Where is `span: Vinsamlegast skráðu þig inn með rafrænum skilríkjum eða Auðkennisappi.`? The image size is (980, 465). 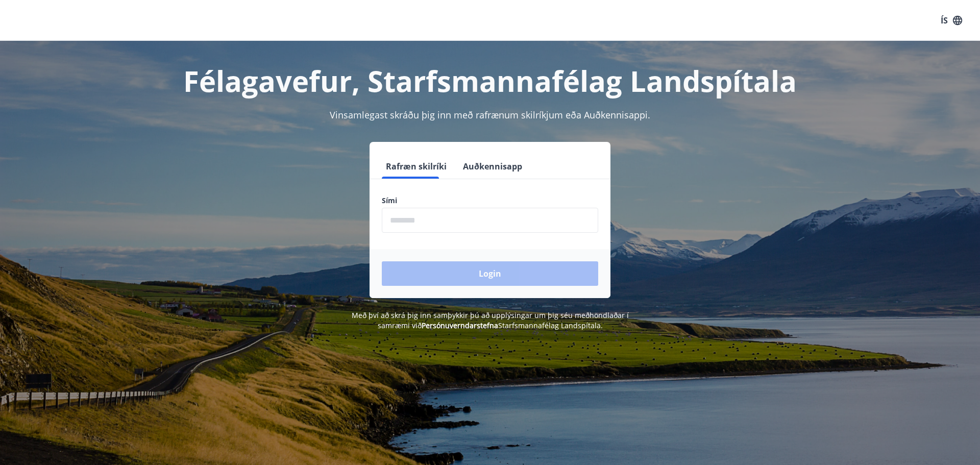 span: Vinsamlegast skráðu þig inn með rafrænum skilríkjum eða Auðkennisappi. is located at coordinates (490, 115).